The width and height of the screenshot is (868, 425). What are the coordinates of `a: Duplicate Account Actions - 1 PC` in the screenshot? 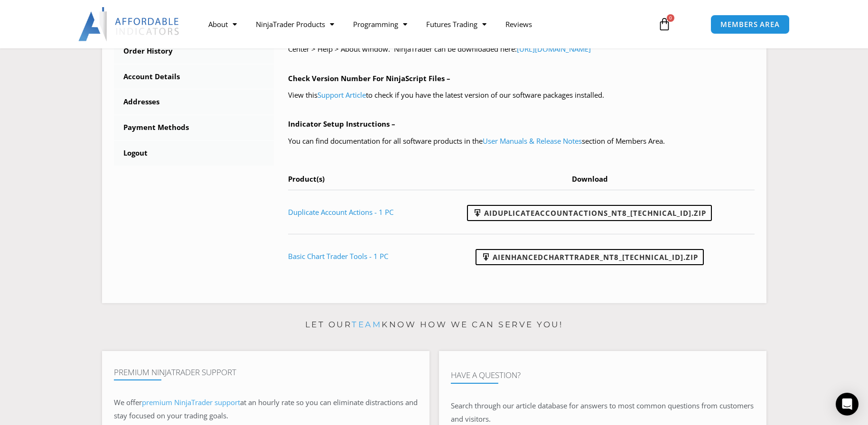 It's located at (341, 212).